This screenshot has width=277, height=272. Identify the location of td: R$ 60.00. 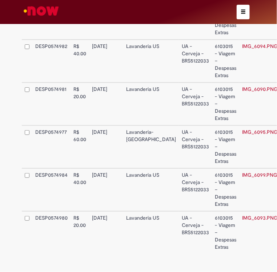
(80, 147).